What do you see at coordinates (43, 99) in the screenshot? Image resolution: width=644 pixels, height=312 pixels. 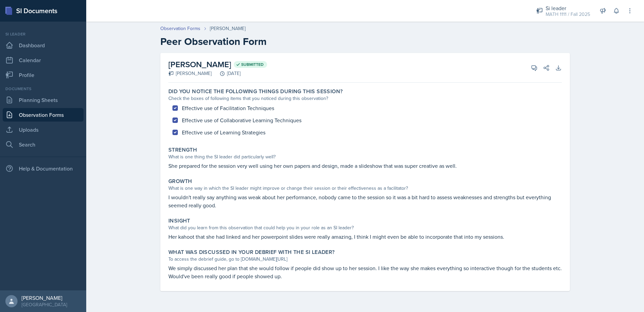 I see `a: Planning Sheets` at bounding box center [43, 99].